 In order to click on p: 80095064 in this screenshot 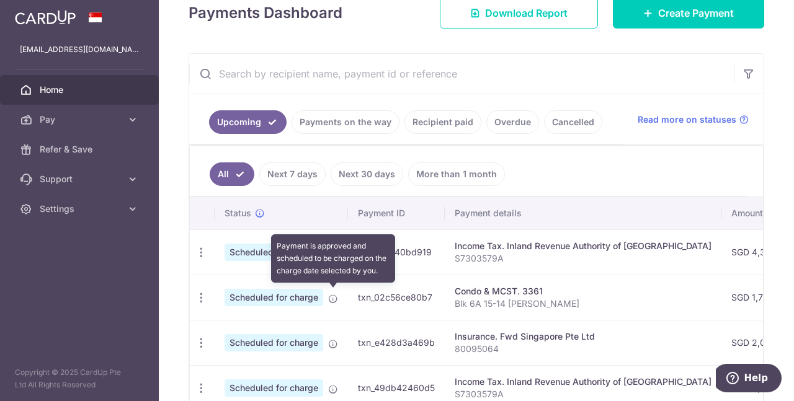, I will do `click(583, 349)`.